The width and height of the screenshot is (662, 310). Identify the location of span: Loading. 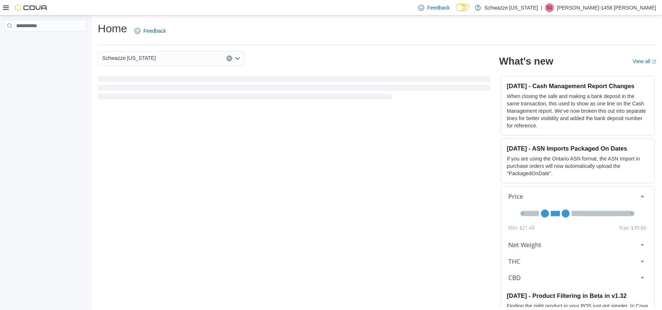
(294, 89).